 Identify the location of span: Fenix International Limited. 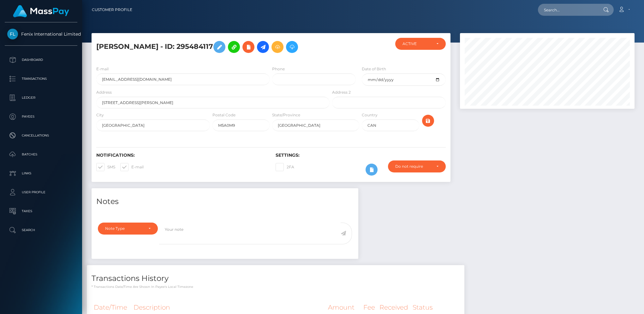
(41, 34).